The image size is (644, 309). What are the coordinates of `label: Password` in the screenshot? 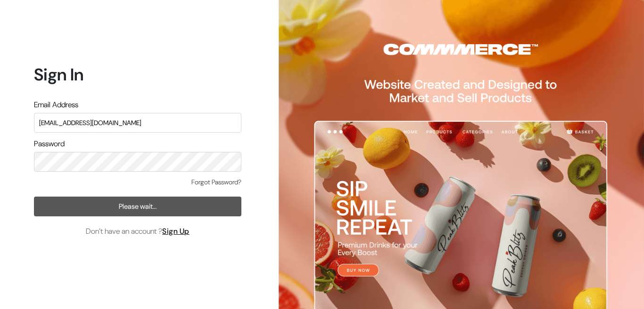 It's located at (49, 144).